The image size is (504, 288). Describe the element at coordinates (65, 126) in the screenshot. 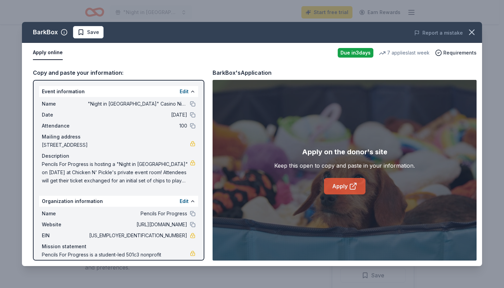

I see `span: Attendance` at that location.